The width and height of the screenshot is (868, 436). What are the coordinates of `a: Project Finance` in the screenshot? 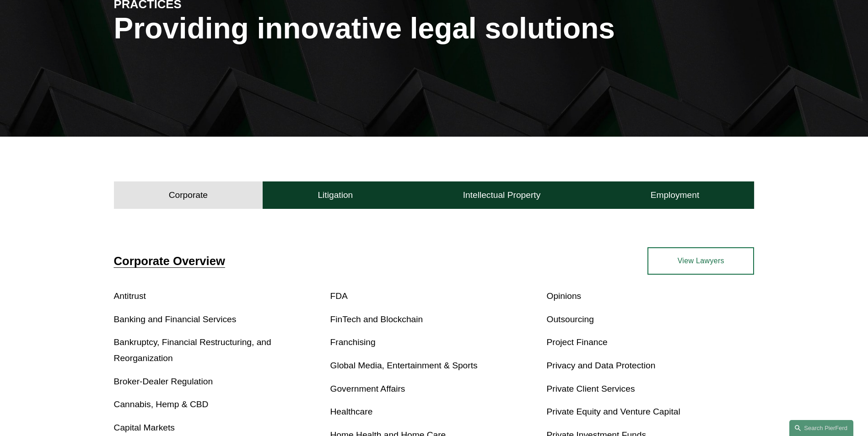 It's located at (577, 342).